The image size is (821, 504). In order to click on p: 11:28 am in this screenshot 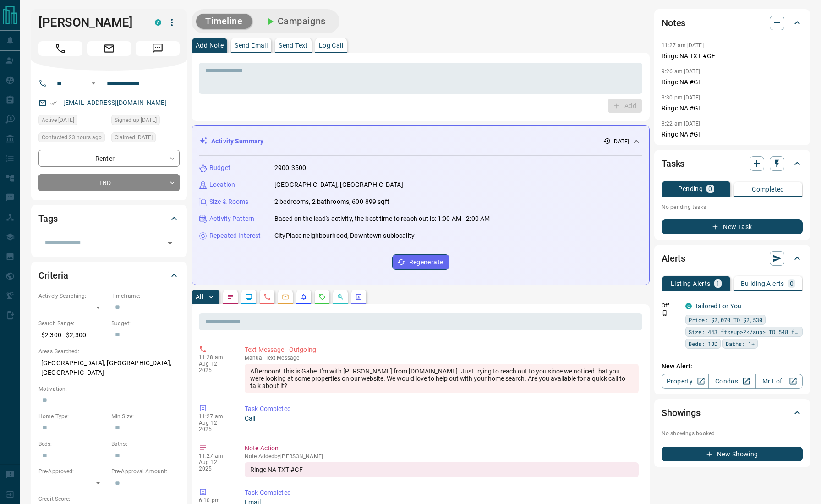, I will do `click(215, 357)`.